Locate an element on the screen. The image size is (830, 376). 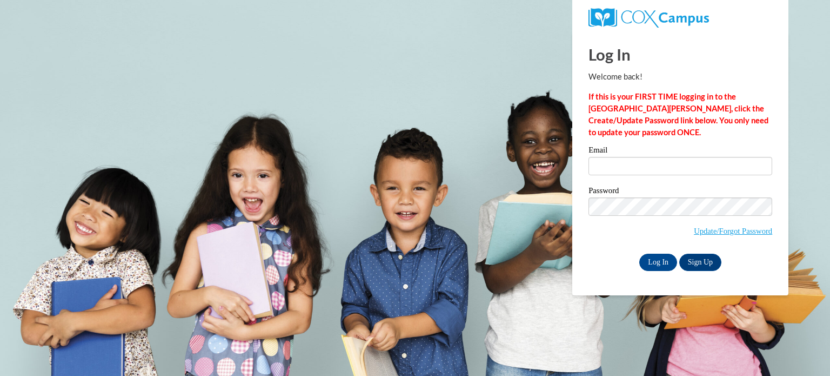
input: Log In is located at coordinates (658, 262).